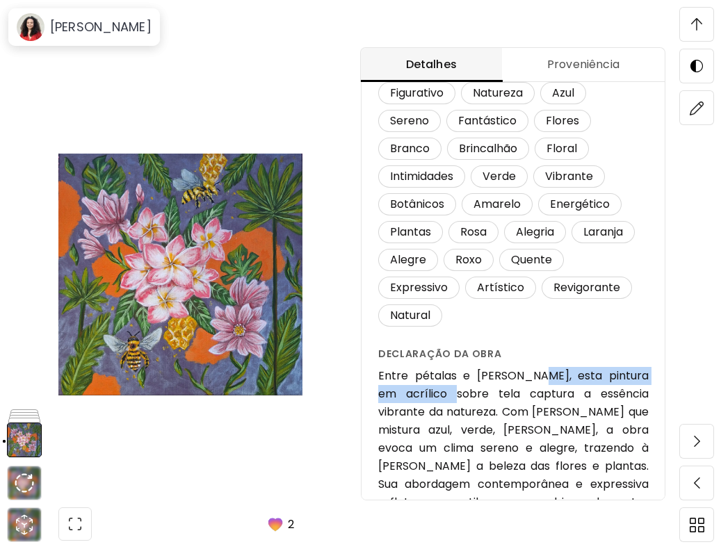 This screenshot has width=721, height=549. Describe the element at coordinates (419, 288) in the screenshot. I see `span: Expressivo` at that location.